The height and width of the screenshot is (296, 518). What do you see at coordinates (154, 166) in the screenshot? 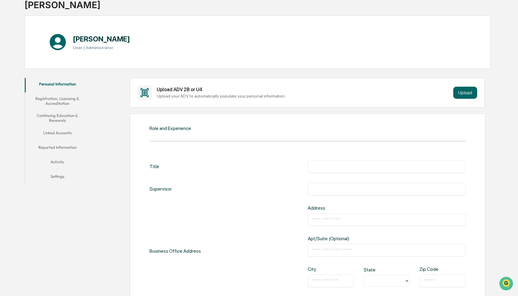
I see `div: Title` at bounding box center [154, 166].